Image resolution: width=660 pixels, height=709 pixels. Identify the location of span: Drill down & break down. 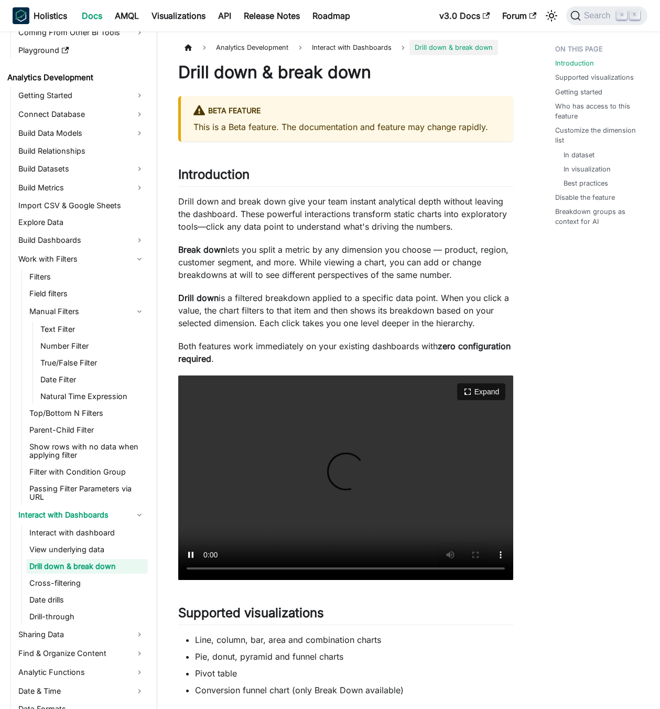
(454, 47).